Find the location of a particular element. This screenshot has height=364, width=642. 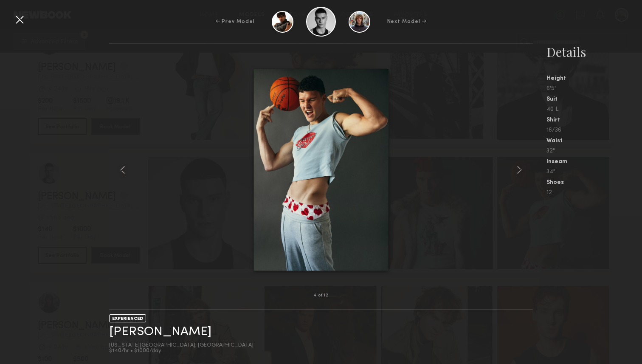

div: Shirt is located at coordinates (594, 120).